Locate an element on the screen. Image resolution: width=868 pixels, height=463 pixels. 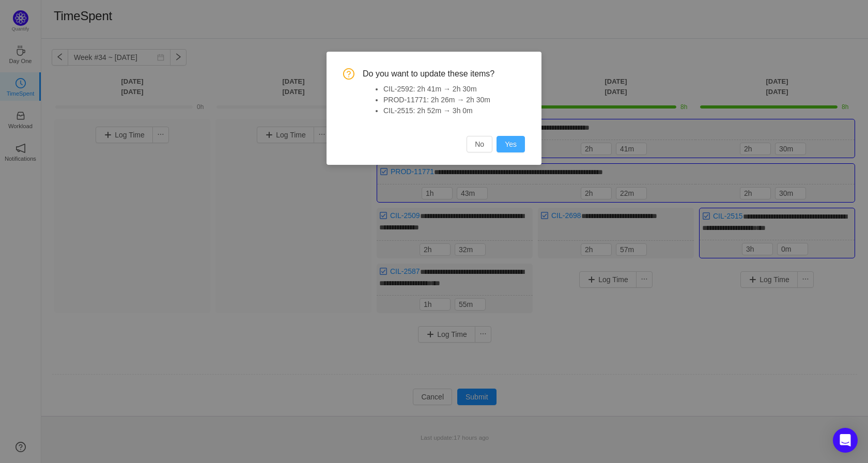
span: Do you want to update these items? is located at coordinates (444, 74).